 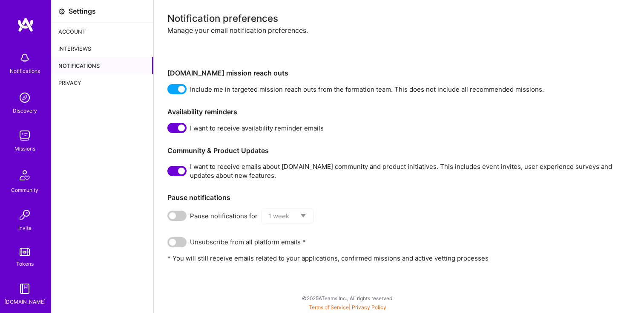 I want to click on span: Include me in targeted mission reach outs from the formation team. This does not include all reco..., so click(x=367, y=89).